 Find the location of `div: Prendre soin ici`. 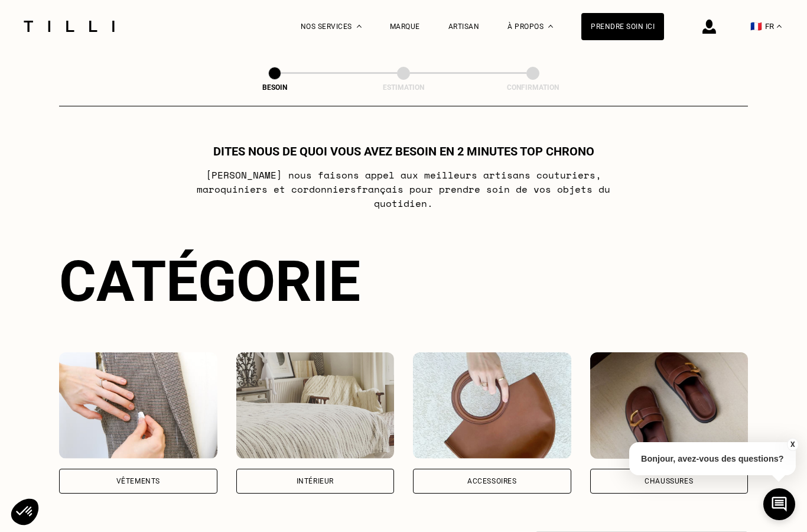

div: Prendre soin ici is located at coordinates (623, 26).